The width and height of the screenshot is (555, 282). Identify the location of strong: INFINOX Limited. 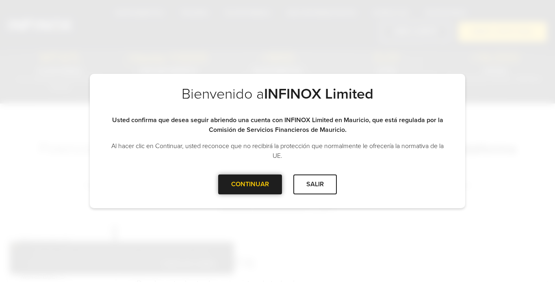
(318, 94).